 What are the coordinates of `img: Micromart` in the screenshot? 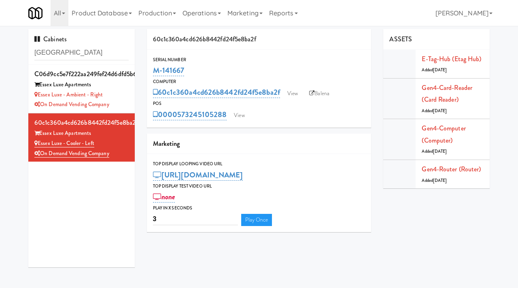 It's located at (35, 13).